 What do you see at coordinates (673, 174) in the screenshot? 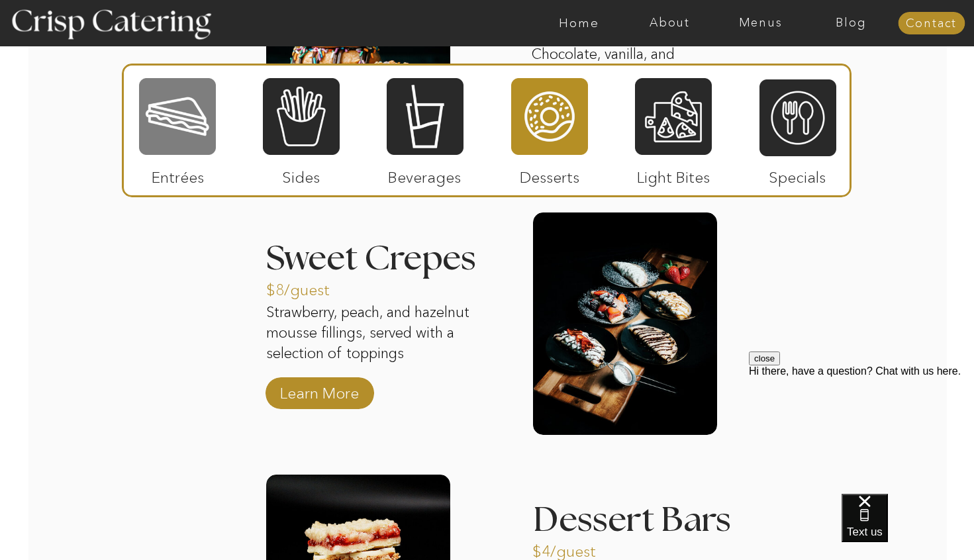
I see `p: Light Bites` at bounding box center [673, 174].